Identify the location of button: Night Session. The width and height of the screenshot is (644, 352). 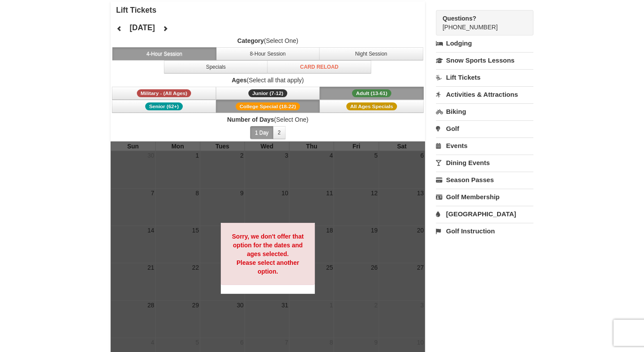
(371, 54).